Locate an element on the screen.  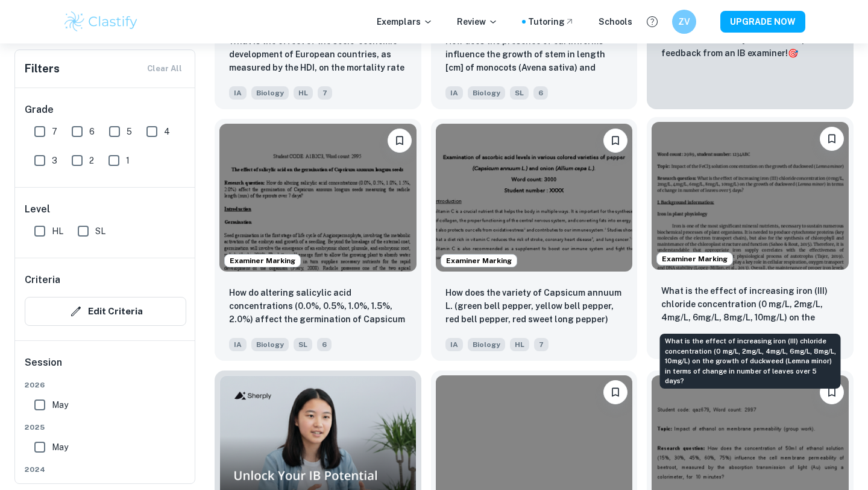
div: Schools is located at coordinates (616, 22).